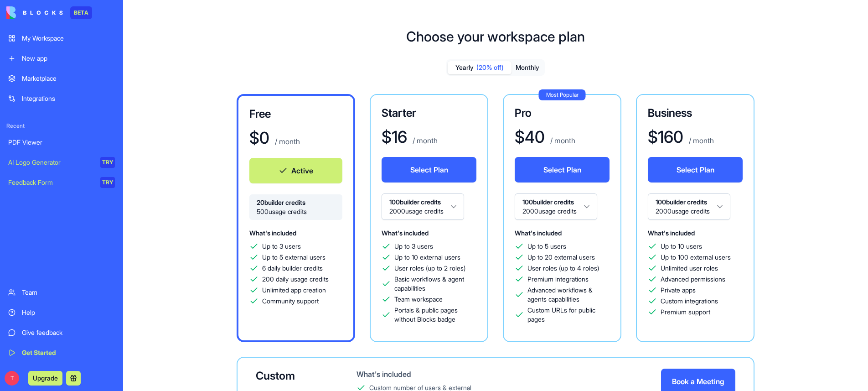 This screenshot has width=868, height=391. What do you see at coordinates (529, 136) in the screenshot?
I see `h1: $ 40` at bounding box center [529, 136].